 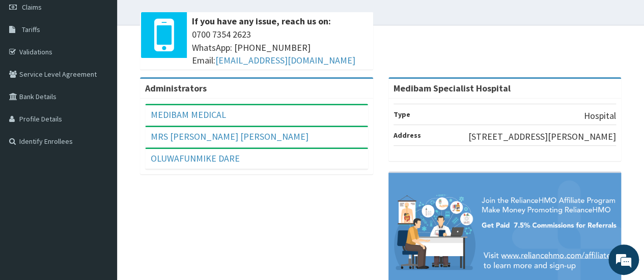 What do you see at coordinates (407, 136) in the screenshot?
I see `b: Address` at bounding box center [407, 136].